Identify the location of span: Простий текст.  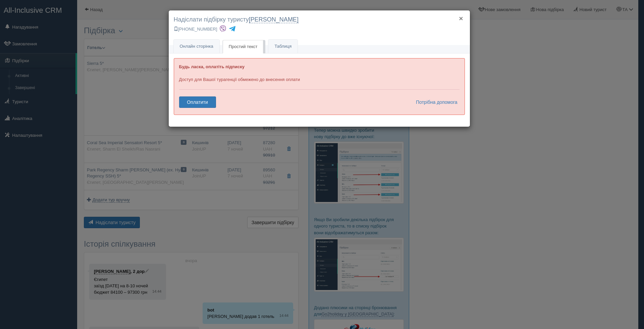
(243, 46).